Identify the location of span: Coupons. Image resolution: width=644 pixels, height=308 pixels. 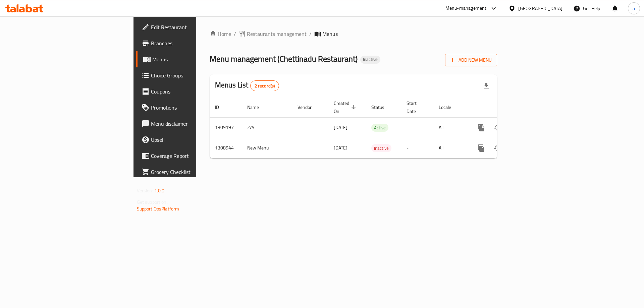
(193, 91).